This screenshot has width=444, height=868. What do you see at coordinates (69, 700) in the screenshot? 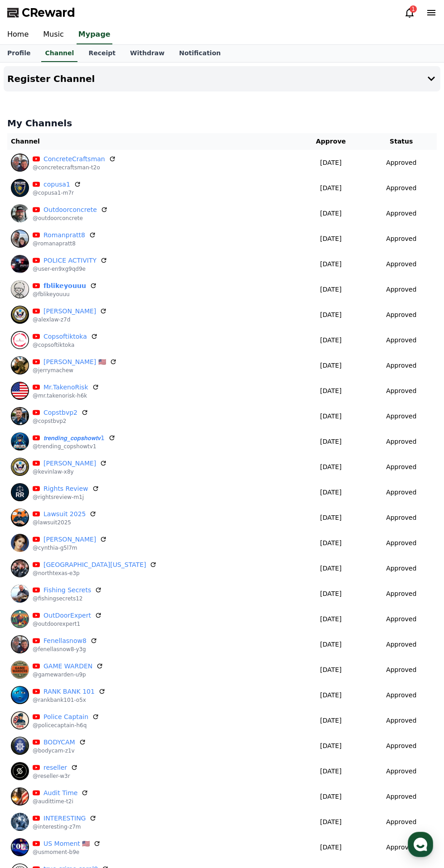
I see `p: @rankbank101-o5x` at bounding box center [69, 700].